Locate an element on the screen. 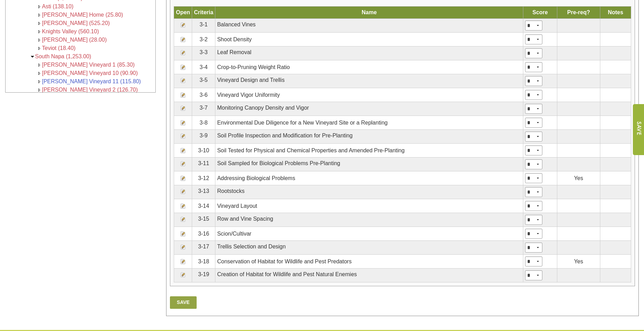  td: 3-3 is located at coordinates (204, 54).